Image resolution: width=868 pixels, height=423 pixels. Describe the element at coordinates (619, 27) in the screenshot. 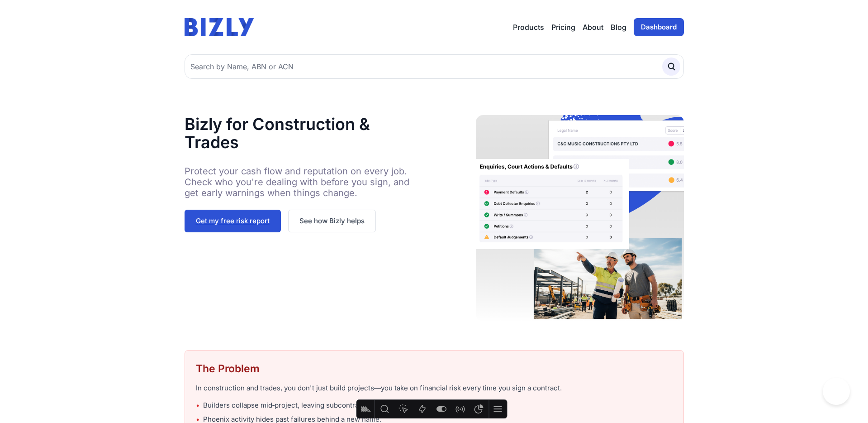

I see `a: Blog` at that location.